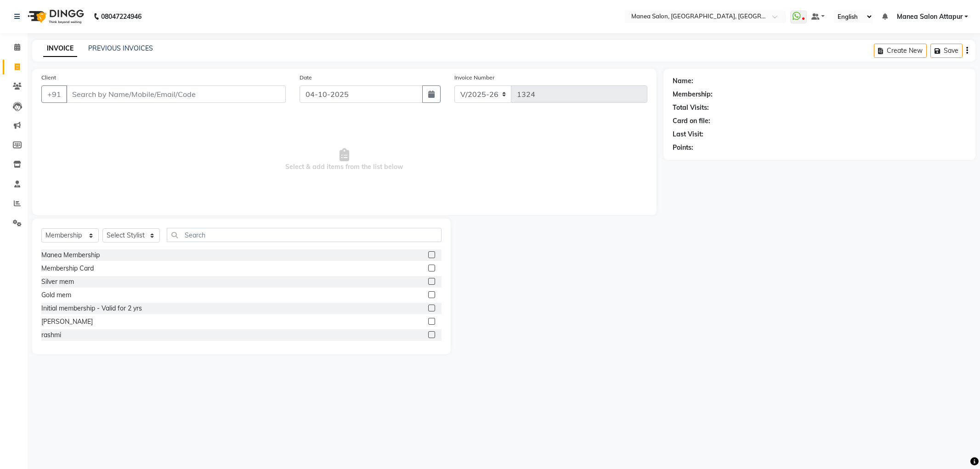 The image size is (980, 469). I want to click on div: Membership Card, so click(68, 268).